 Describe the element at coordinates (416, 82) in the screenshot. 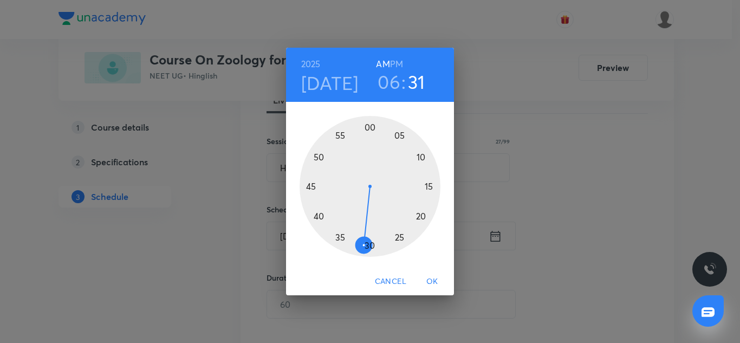

I see `h3: 31` at that location.